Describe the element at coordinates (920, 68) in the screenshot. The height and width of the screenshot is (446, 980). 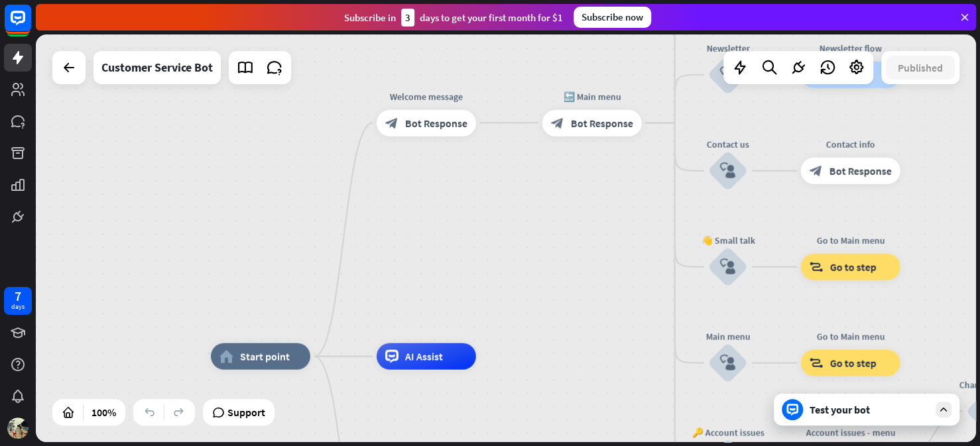
I see `button: Published` at that location.